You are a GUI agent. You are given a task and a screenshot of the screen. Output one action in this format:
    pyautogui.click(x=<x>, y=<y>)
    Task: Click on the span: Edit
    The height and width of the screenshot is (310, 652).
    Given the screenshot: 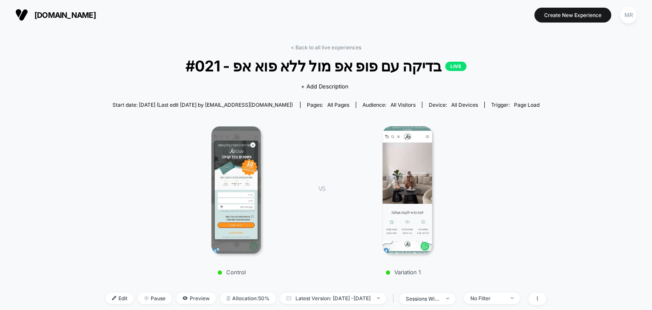 What is the action you would take?
    pyautogui.click(x=120, y=298)
    